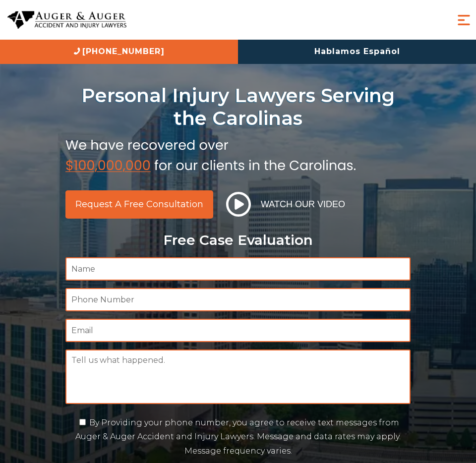 The width and height of the screenshot is (476, 463). What do you see at coordinates (211, 154) in the screenshot?
I see `img: sub text` at bounding box center [211, 154].